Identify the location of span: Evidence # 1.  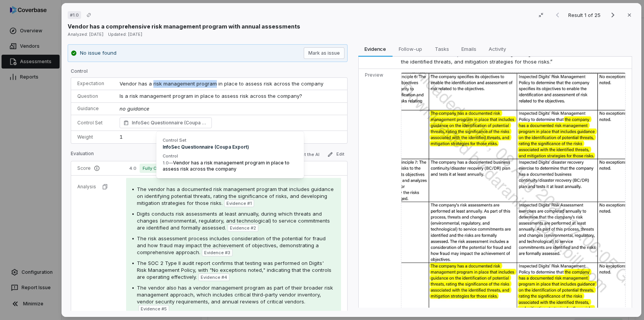
(239, 203).